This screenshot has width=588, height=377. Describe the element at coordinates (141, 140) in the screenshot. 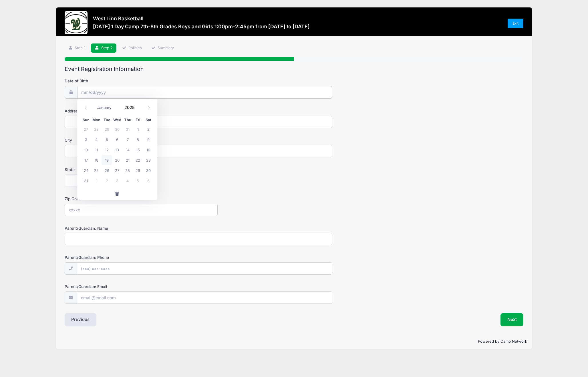

I see `label: City` at that location.